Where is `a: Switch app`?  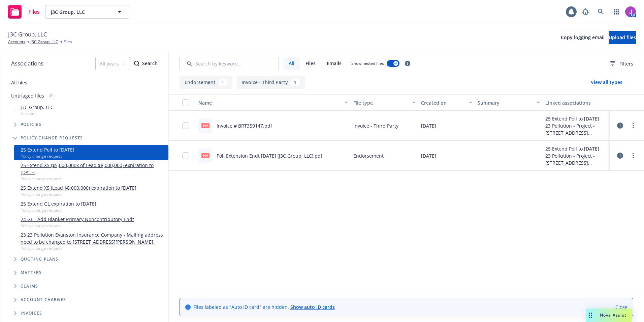 a: Switch app is located at coordinates (617, 12).